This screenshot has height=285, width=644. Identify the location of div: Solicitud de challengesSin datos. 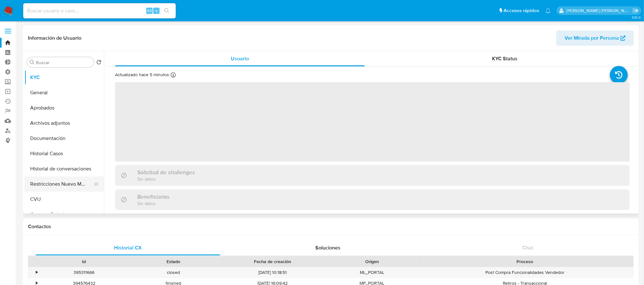
(372, 176).